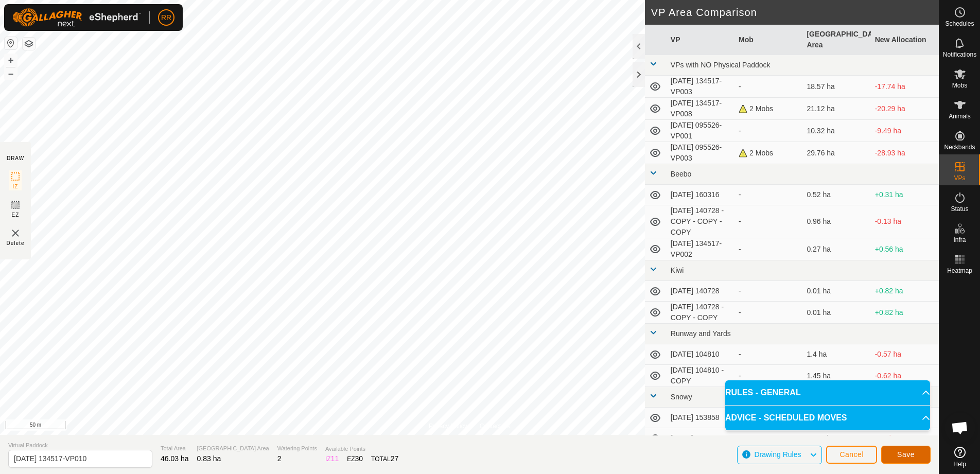  Describe the element at coordinates (495, 426) in the screenshot. I see `a: Contact Us` at that location.